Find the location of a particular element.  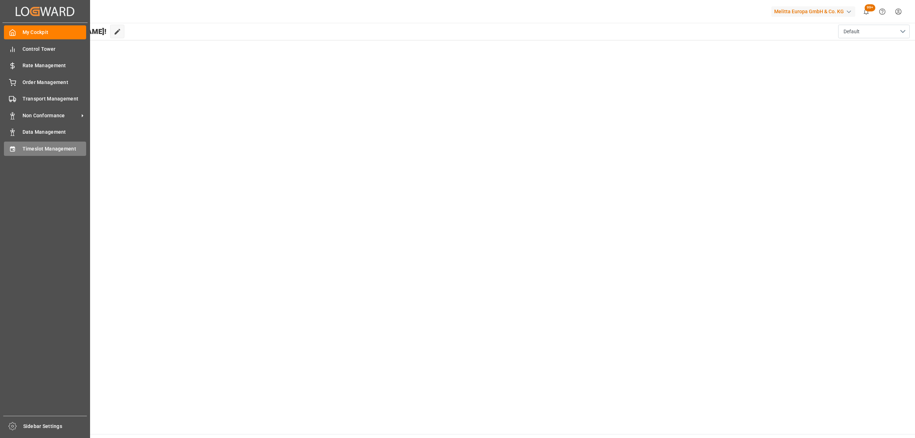

span: Control Tower is located at coordinates (54, 49).